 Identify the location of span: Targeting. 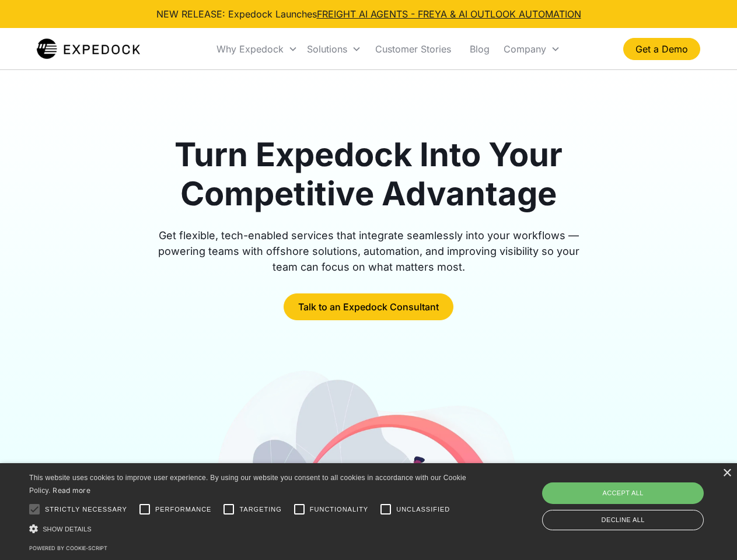
(260, 509).